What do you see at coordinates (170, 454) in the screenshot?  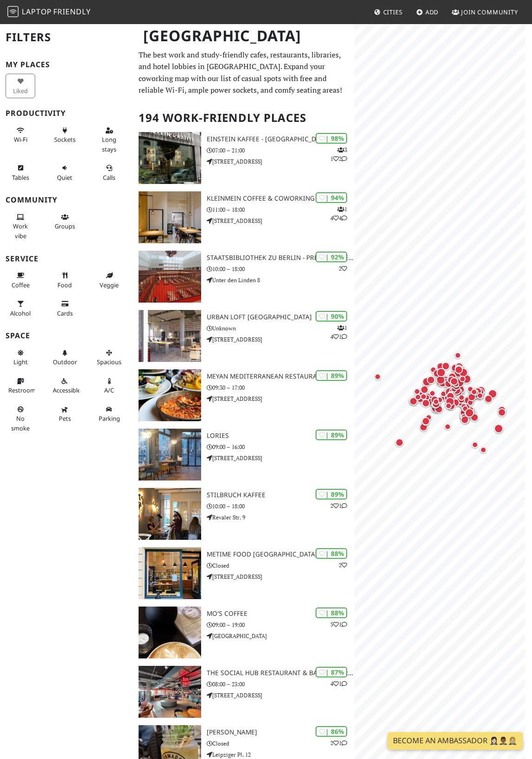 I see `img: Lories` at bounding box center [170, 454].